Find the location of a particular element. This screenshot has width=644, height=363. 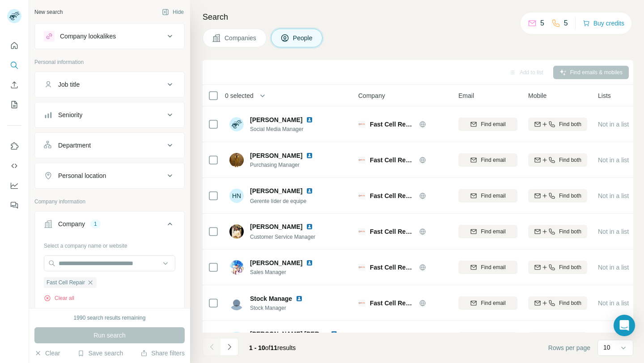

span: People is located at coordinates (303, 38).